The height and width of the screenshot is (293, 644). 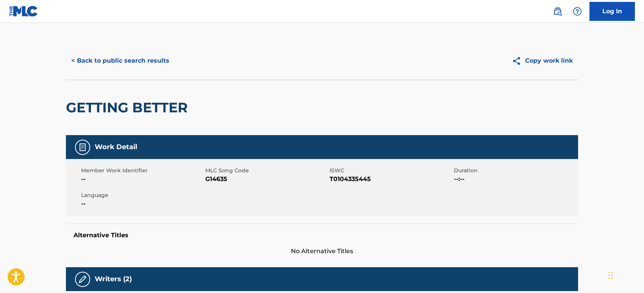 What do you see at coordinates (518, 61) in the screenshot?
I see `img: Copy work link` at bounding box center [518, 61].